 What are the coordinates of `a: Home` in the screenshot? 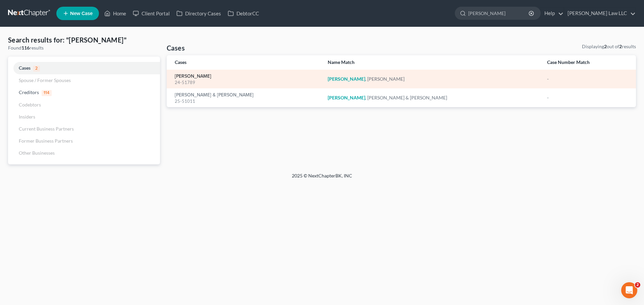 It's located at (115, 14).